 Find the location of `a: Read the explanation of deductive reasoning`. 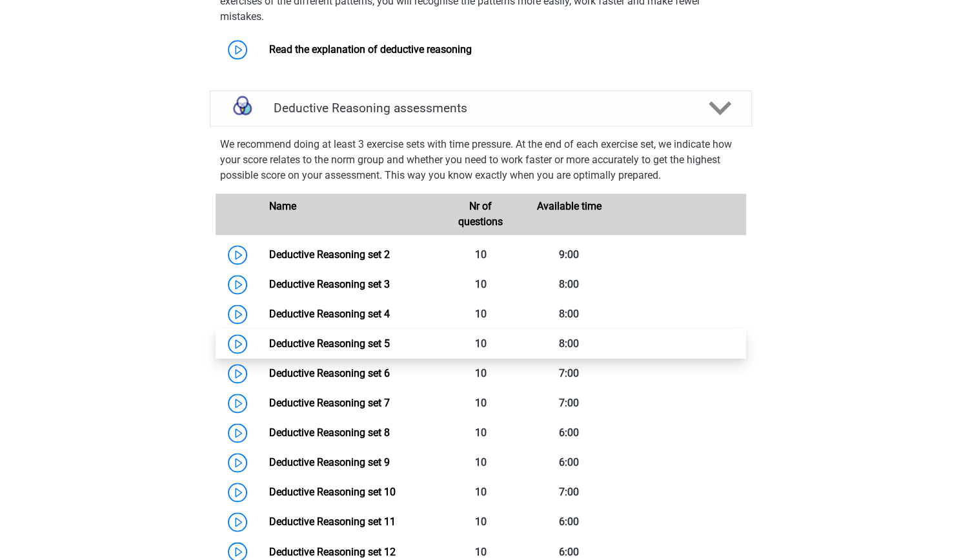

a: Read the explanation of deductive reasoning is located at coordinates (370, 49).